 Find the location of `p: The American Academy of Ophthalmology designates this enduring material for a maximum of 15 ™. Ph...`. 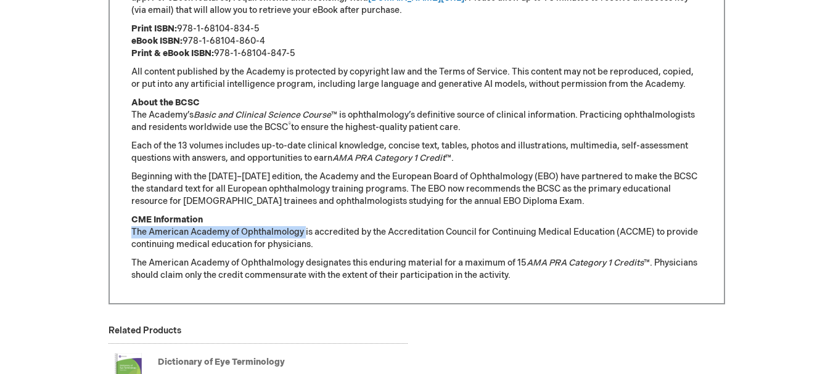

p: The American Academy of Ophthalmology designates this enduring material for a maximum of 15 ™. Ph... is located at coordinates (417, 269).